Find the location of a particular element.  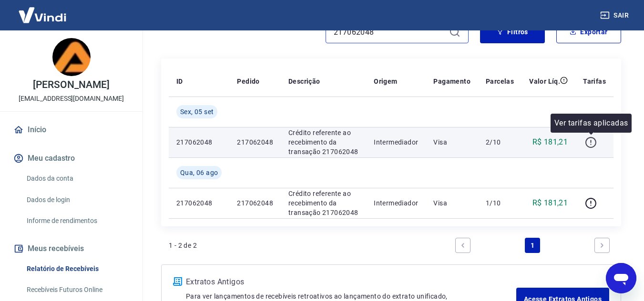

img: Vindi is located at coordinates (42, 15).